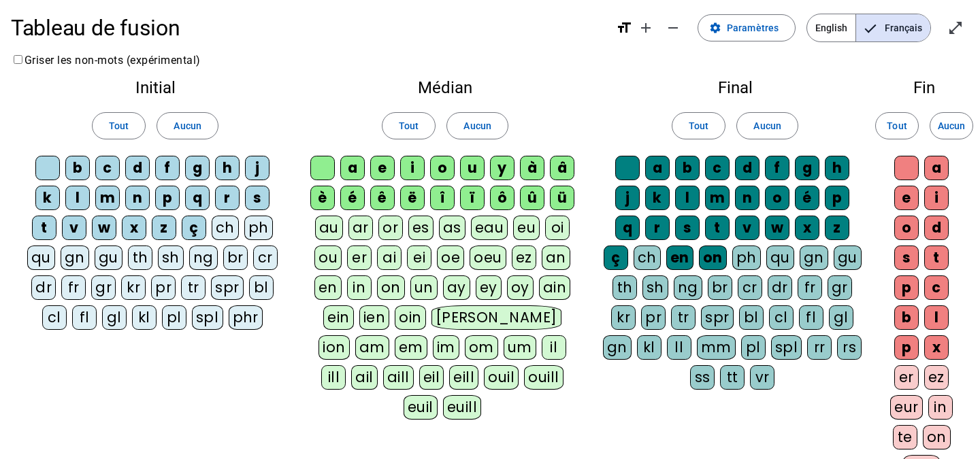 The image size is (980, 459). What do you see at coordinates (164, 228) in the screenshot?
I see `div: z` at bounding box center [164, 228].